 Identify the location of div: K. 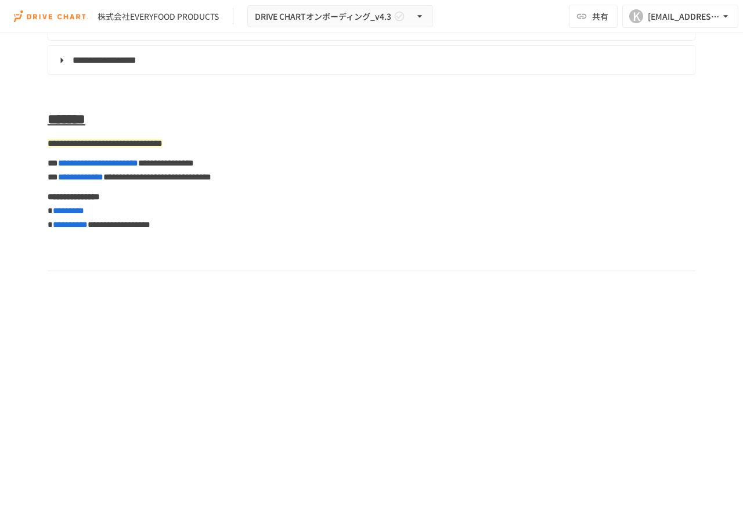
(636, 16).